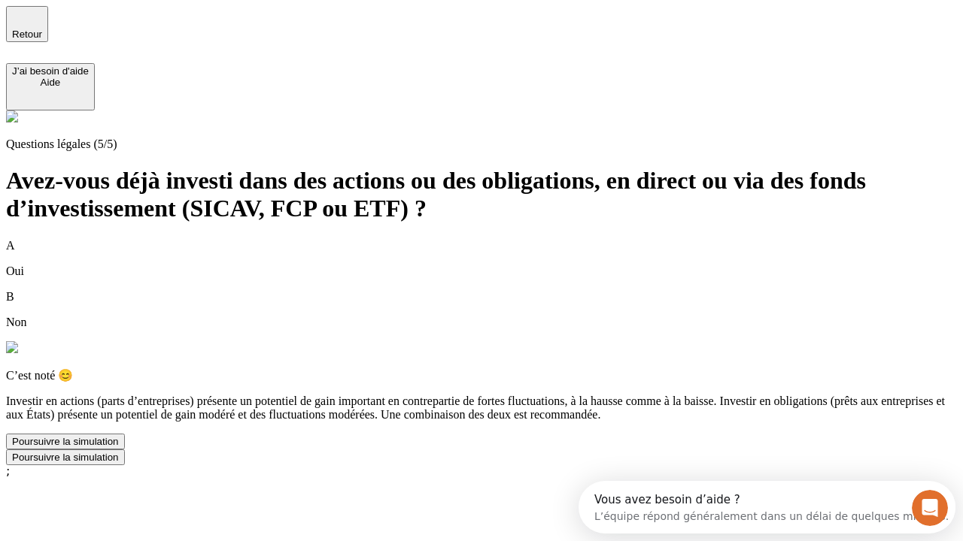 This screenshot has height=541, width=963. I want to click on div: Vous avez besoin d’aide ?, so click(193, 19).